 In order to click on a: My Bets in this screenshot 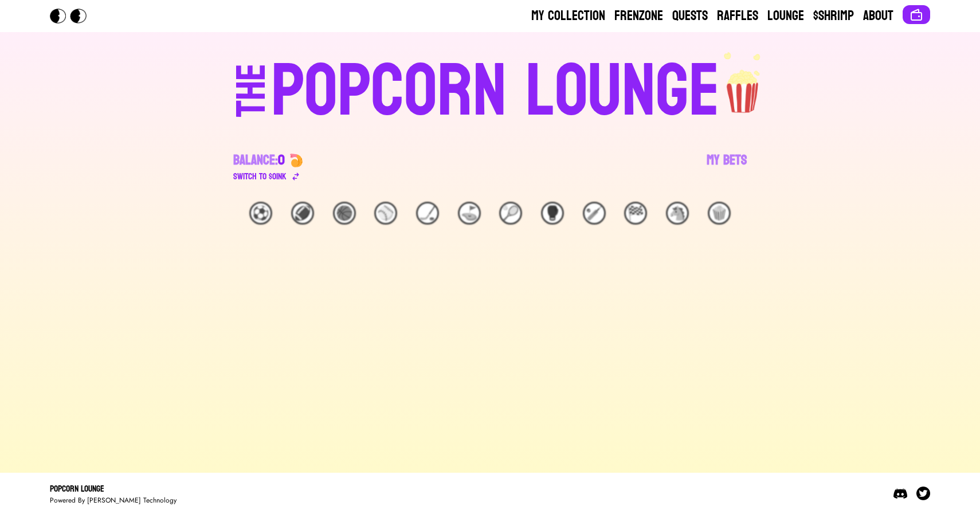, I will do `click(727, 168)`.